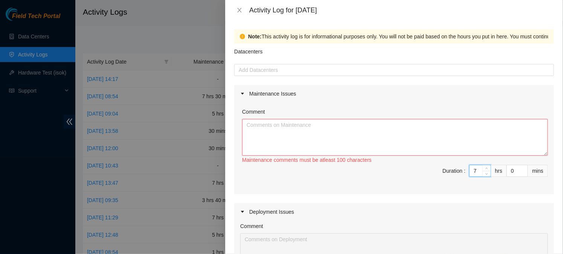  What do you see at coordinates (243, 37) in the screenshot?
I see `span: exclamation-circle` at bounding box center [243, 37].